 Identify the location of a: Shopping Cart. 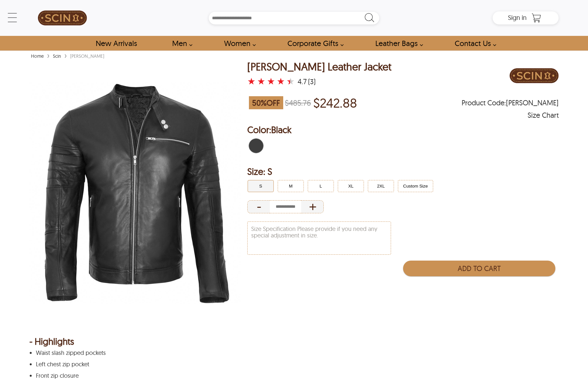
(536, 18).